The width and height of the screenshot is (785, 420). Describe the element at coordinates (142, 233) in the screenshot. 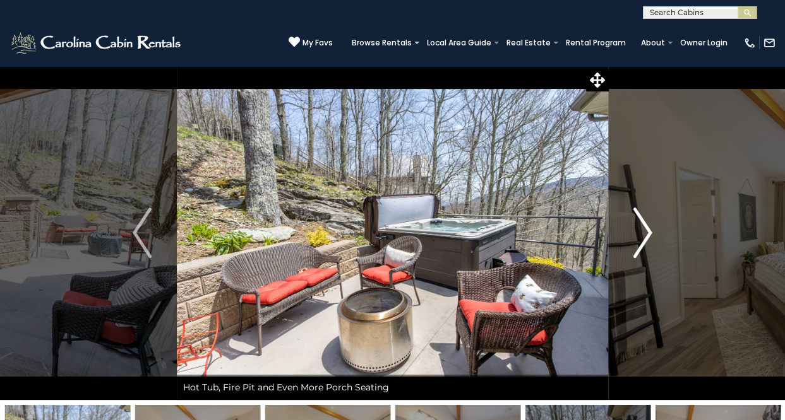

I see `button: Previous` at that location.